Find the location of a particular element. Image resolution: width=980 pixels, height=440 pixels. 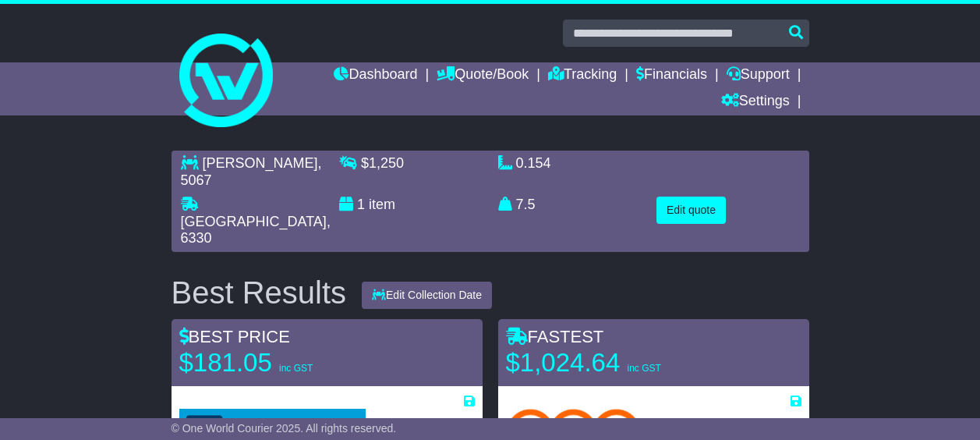

span: © One World Courier 2025. All rights reserved. is located at coordinates (284, 428).